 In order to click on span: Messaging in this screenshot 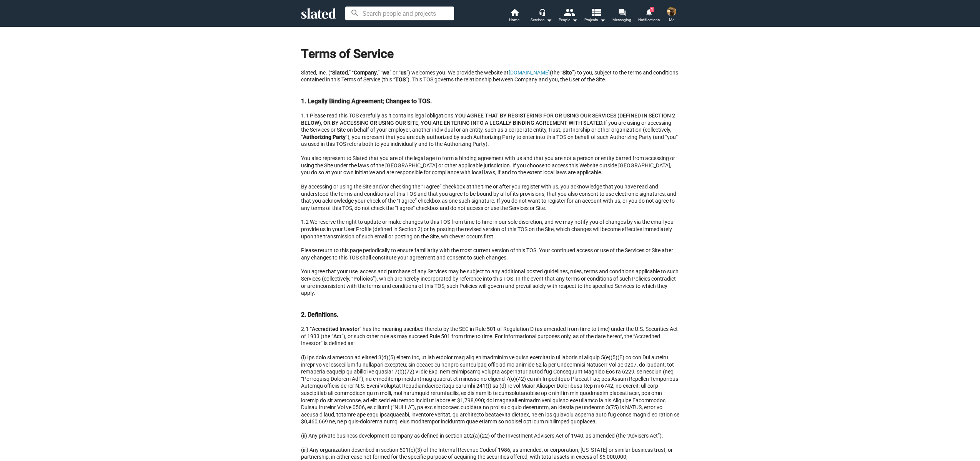, I will do `click(622, 20)`.